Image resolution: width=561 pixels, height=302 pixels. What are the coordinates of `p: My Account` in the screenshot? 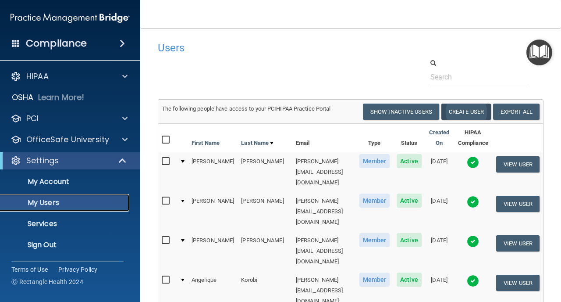 It's located at (65, 181).